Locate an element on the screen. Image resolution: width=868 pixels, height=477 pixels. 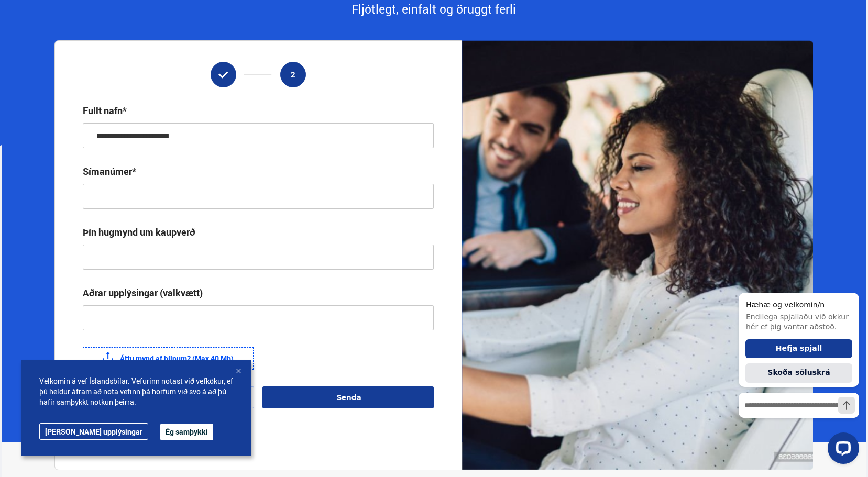
button: Skoða söluskrá is located at coordinates (69, 100).